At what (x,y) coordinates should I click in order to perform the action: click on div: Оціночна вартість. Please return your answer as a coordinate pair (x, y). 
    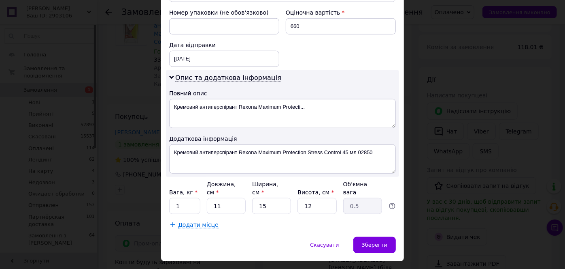
    Looking at the image, I should click on (341, 13).